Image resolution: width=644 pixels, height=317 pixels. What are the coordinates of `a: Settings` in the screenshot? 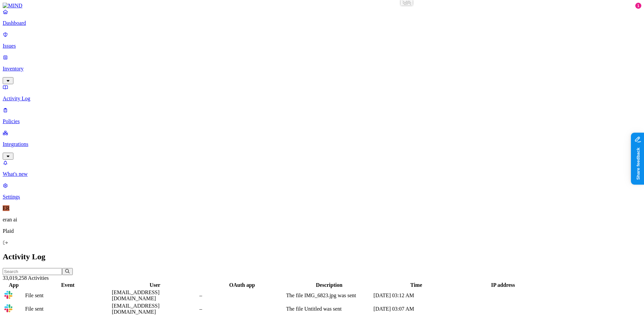 It's located at (322, 191).